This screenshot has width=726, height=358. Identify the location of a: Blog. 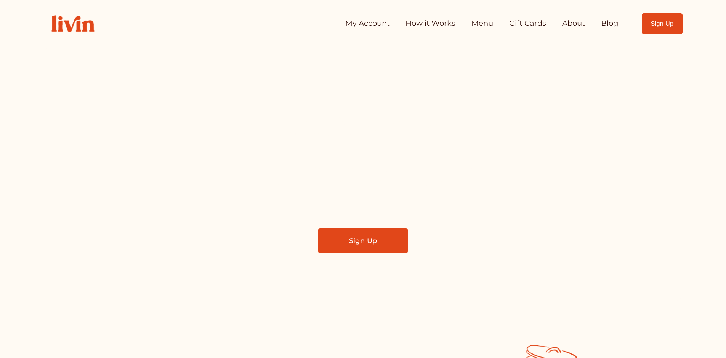
(610, 24).